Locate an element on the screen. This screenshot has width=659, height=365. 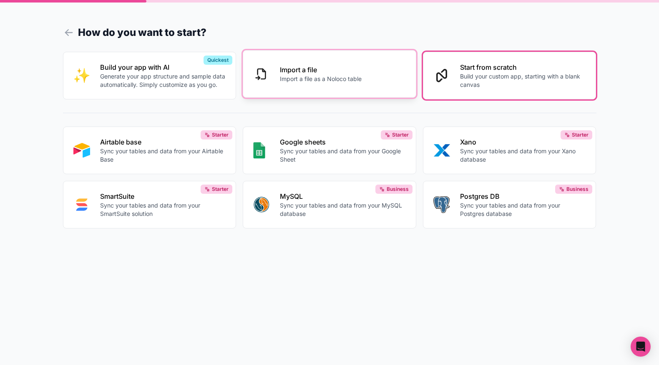
button: POSTGRESPostgres DBSync your tables and data from your Postgres databaseBusiness is located at coordinates (510, 204).